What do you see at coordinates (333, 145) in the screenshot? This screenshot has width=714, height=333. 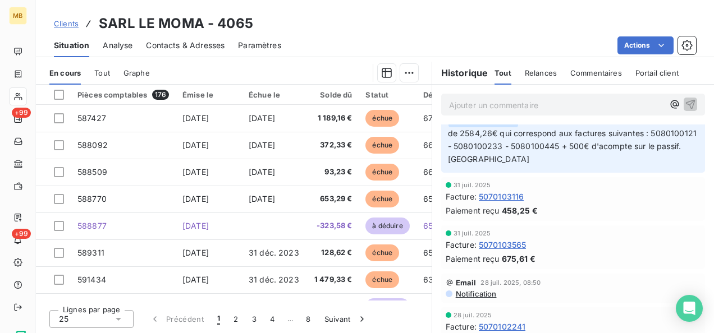 I see `span: 372,33 €` at bounding box center [333, 145].